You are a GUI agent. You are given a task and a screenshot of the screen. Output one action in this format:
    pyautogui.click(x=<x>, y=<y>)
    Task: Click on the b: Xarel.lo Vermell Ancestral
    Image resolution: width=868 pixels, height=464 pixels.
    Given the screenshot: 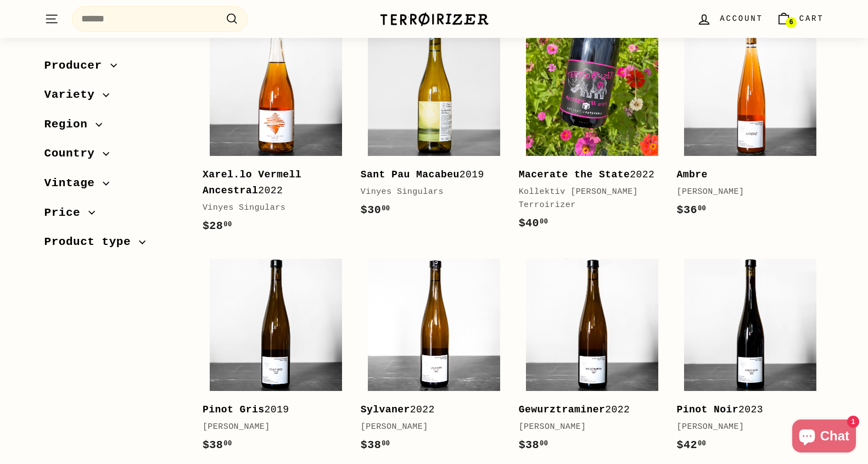 What is the action you would take?
    pyautogui.click(x=252, y=182)
    